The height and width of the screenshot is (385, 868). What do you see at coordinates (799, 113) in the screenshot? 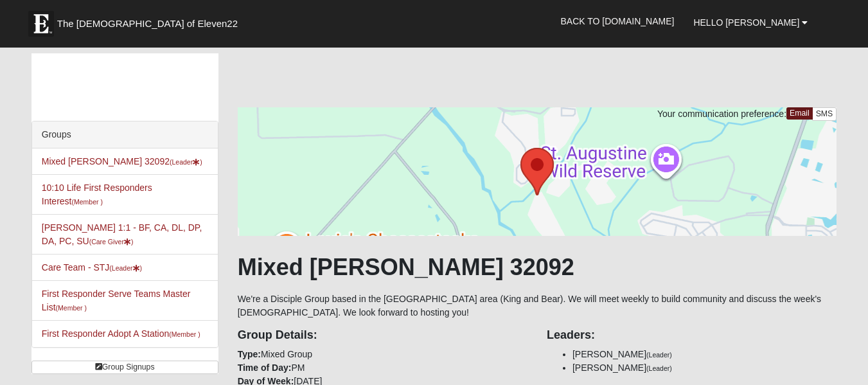
I see `a: Email` at bounding box center [799, 113].